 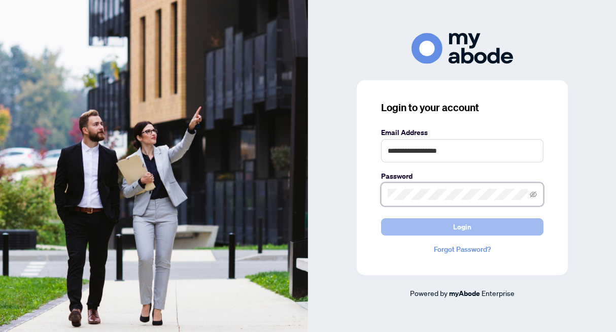 What do you see at coordinates (462, 249) in the screenshot?
I see `a: Forgot Password?` at bounding box center [462, 249].